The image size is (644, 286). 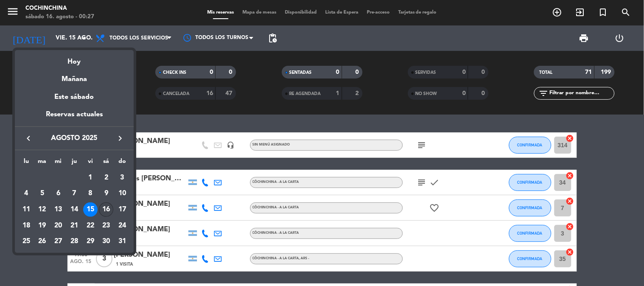 I want to click on div: 27, so click(x=58, y=241).